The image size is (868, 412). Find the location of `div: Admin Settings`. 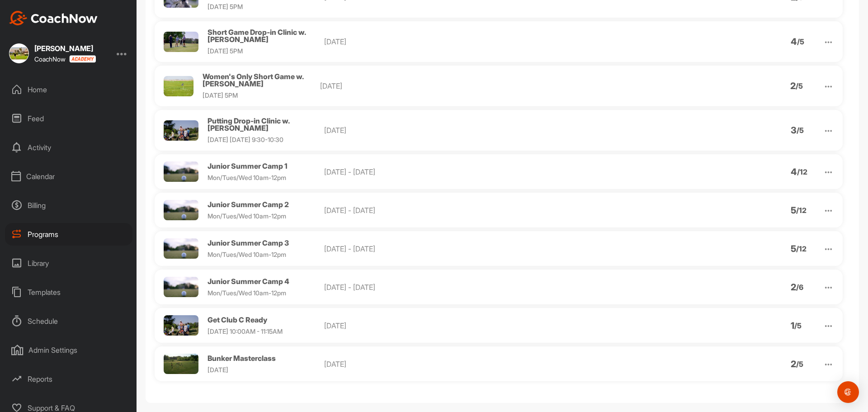

div: Admin Settings is located at coordinates (69, 350).